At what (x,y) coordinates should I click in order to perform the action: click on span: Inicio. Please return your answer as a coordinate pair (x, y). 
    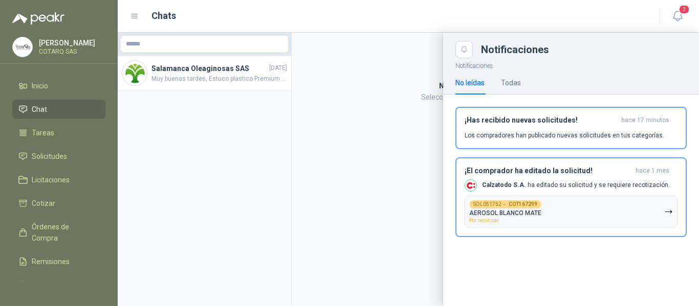
    Looking at the image, I should click on (40, 86).